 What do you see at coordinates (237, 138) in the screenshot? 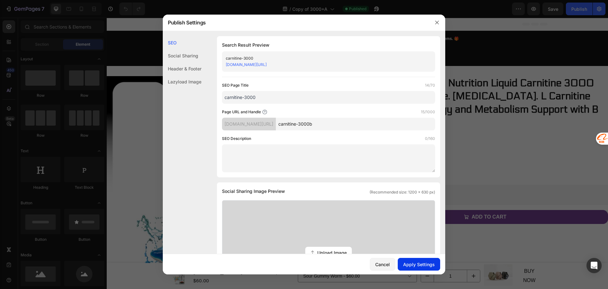
I see `label: SEO Description` at bounding box center [237, 138].